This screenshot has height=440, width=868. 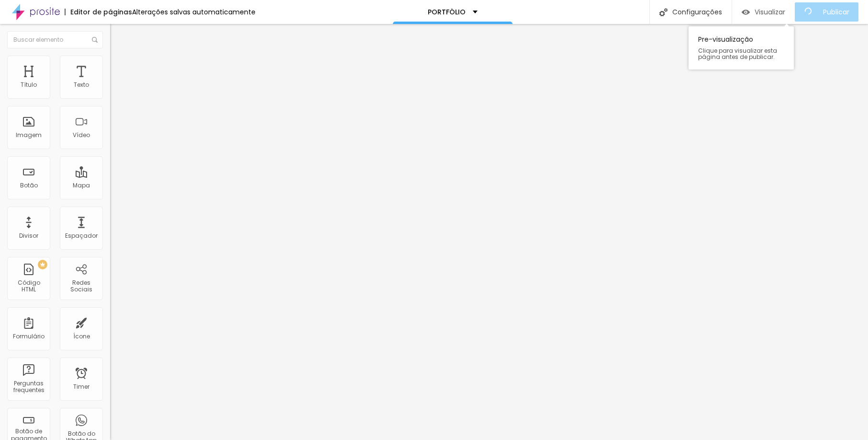 I want to click on button: Visualizar, so click(x=763, y=12).